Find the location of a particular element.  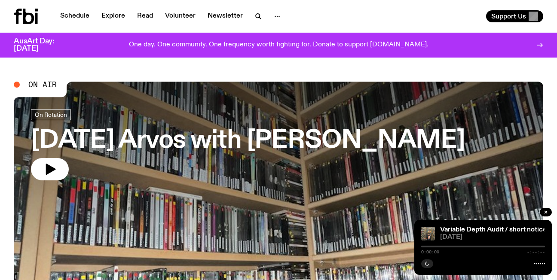

span: On Rotation is located at coordinates (51, 114).